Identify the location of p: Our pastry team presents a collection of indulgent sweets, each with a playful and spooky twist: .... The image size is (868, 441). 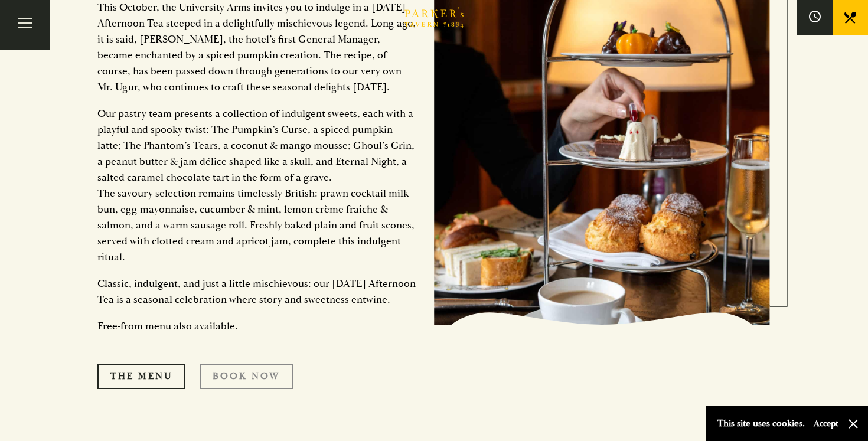
(257, 185).